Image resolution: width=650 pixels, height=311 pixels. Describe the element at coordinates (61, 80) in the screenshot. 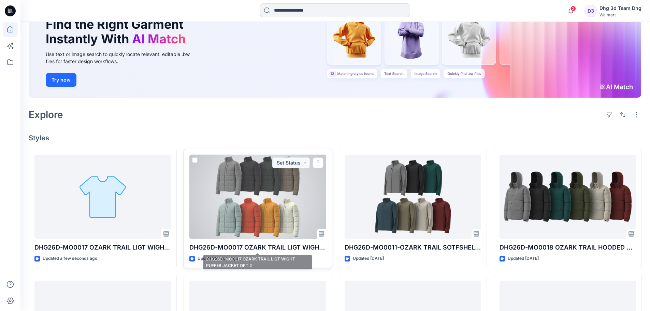

I see `a: Try now` at that location.